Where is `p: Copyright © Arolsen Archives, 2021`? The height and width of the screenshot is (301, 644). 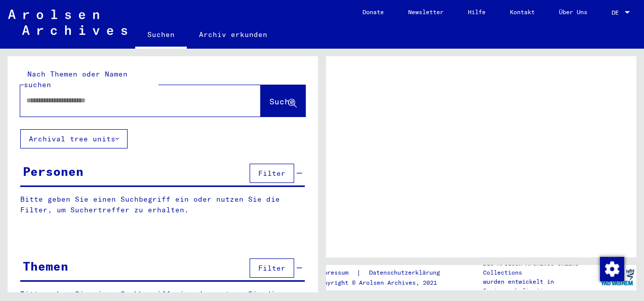
p: Copyright © Arolsen Archives, 2021 is located at coordinates (384, 282).